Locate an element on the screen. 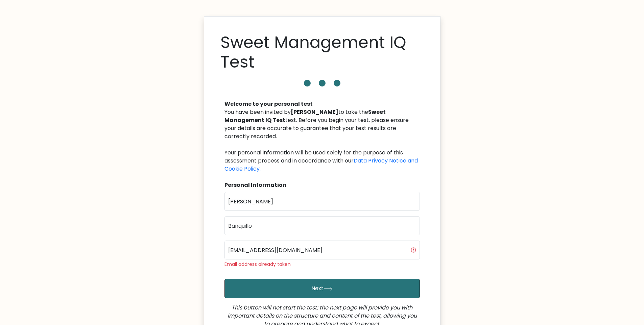 The width and height of the screenshot is (644, 325). h1: Sweet Management IQ Test is located at coordinates (322, 52).